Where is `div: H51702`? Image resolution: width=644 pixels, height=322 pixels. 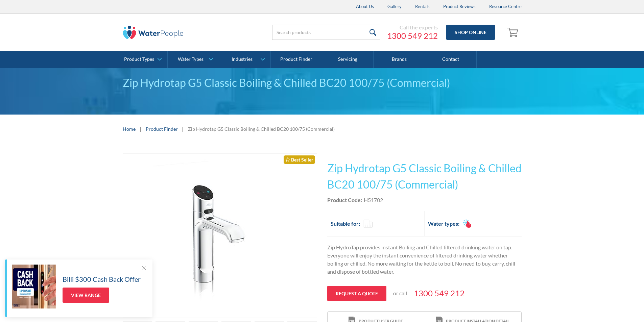 div: H51702 is located at coordinates (374, 200).